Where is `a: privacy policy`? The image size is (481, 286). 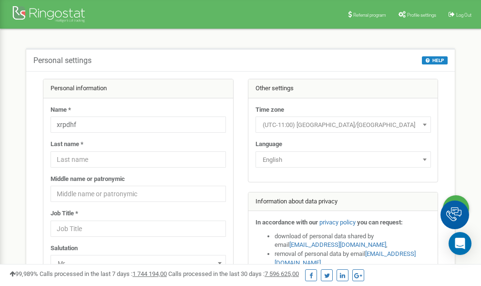 a: privacy policy is located at coordinates (338, 222).